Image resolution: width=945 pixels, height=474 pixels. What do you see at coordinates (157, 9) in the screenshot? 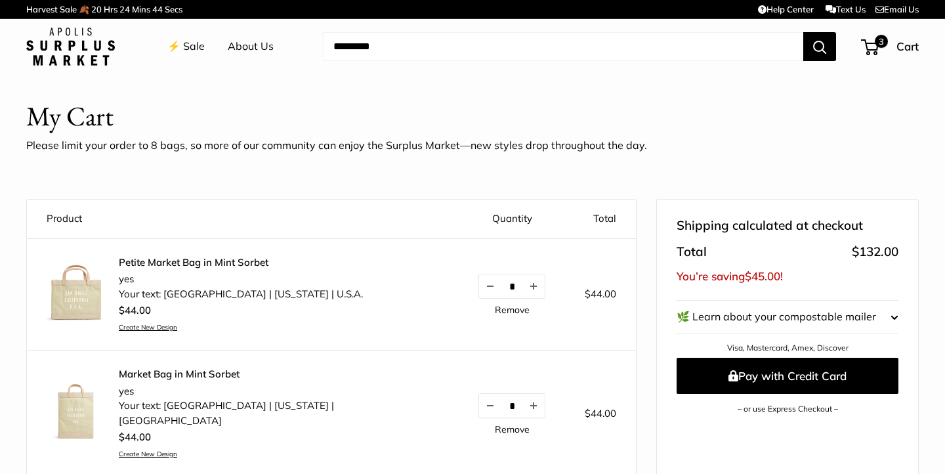
I see `span: 44` at bounding box center [157, 9].